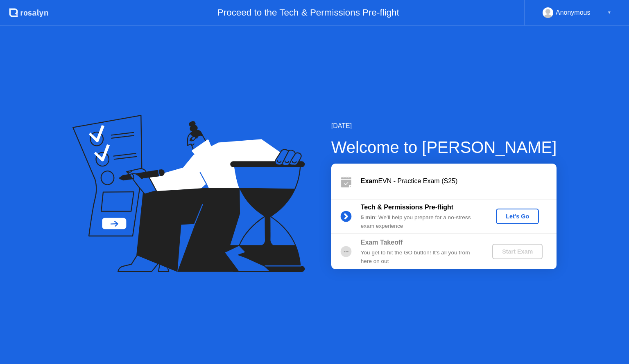 This screenshot has width=629, height=364. I want to click on b: Tech & Permissions Pre-flight, so click(407, 207).